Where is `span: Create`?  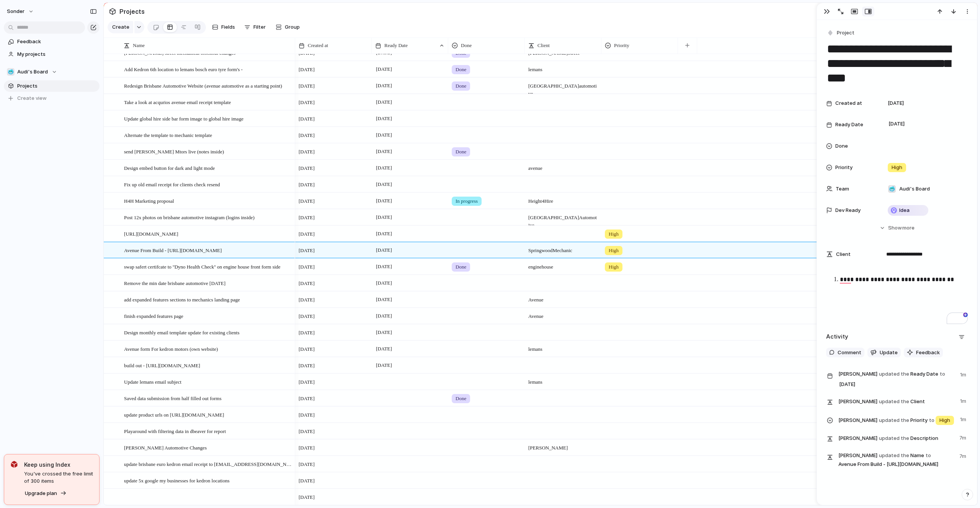
span: Create is located at coordinates (121, 27).